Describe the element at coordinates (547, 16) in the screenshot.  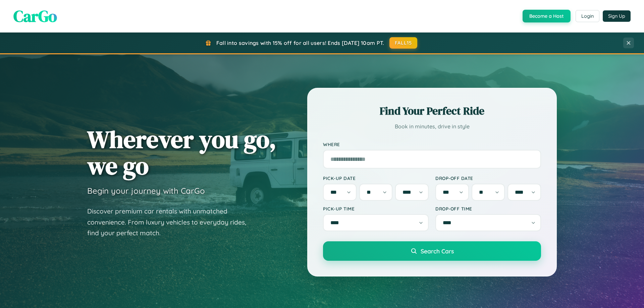
I see `button: Become a Host` at that location.